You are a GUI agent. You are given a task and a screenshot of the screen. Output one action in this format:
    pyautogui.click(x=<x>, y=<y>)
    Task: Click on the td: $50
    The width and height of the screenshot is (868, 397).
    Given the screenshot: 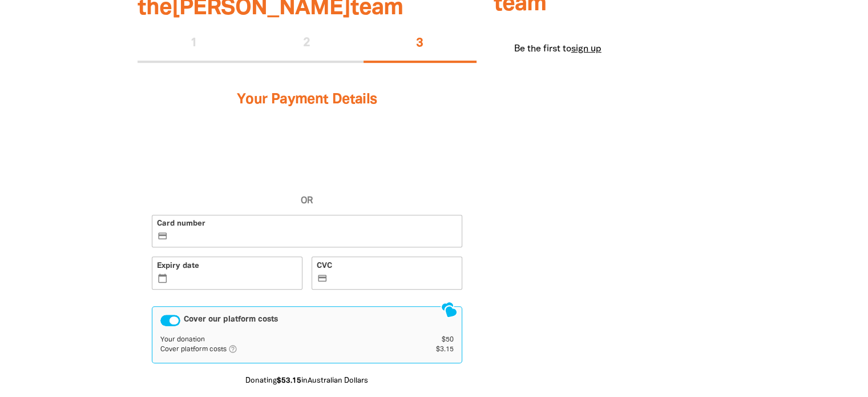 What is the action you would take?
    pyautogui.click(x=426, y=340)
    